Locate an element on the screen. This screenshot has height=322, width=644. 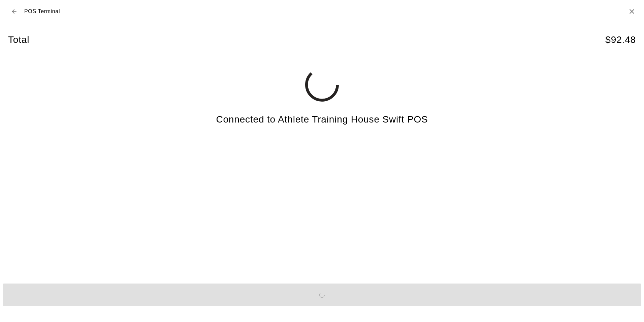
h4: Connected to Athlete Training House Swift POS is located at coordinates (322, 119).